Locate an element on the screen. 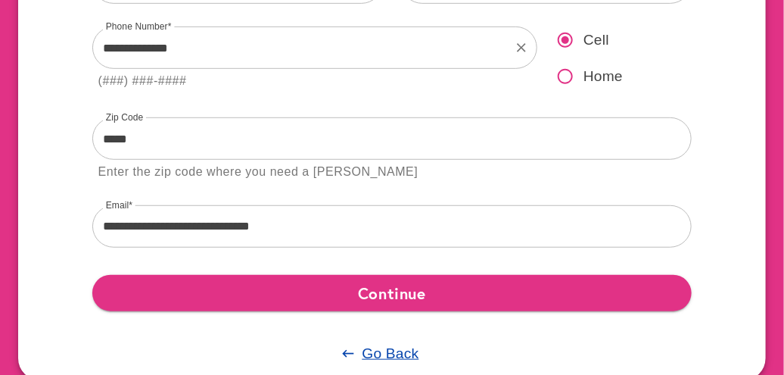 This screenshot has height=375, width=784. u: Go Back is located at coordinates (390, 353).